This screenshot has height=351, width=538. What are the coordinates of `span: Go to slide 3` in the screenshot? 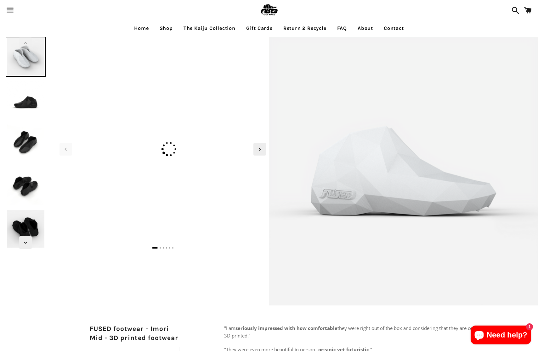 It's located at (163, 248).